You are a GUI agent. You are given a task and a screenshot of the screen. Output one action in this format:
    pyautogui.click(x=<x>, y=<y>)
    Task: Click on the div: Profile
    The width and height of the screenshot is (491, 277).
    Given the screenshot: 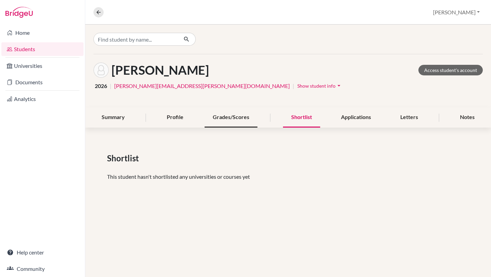 What is the action you would take?
    pyautogui.click(x=175, y=117)
    